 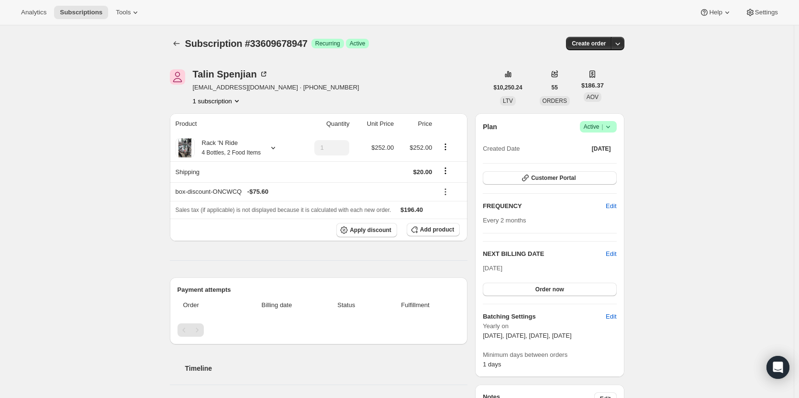 What do you see at coordinates (504, 220) in the screenshot?
I see `span: Every 2 months` at bounding box center [504, 220].